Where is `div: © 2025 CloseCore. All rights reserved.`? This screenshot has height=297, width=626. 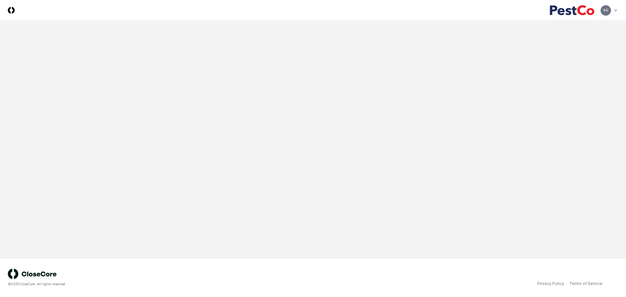 div: © 2025 CloseCore. All rights reserved. is located at coordinates (160, 284).